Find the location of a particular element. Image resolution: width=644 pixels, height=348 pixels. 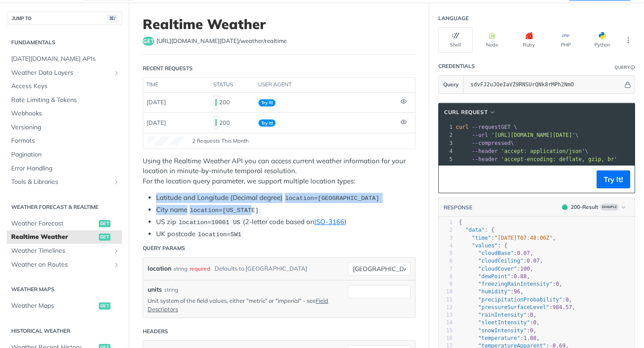

span: 200 is located at coordinates (216, 123).